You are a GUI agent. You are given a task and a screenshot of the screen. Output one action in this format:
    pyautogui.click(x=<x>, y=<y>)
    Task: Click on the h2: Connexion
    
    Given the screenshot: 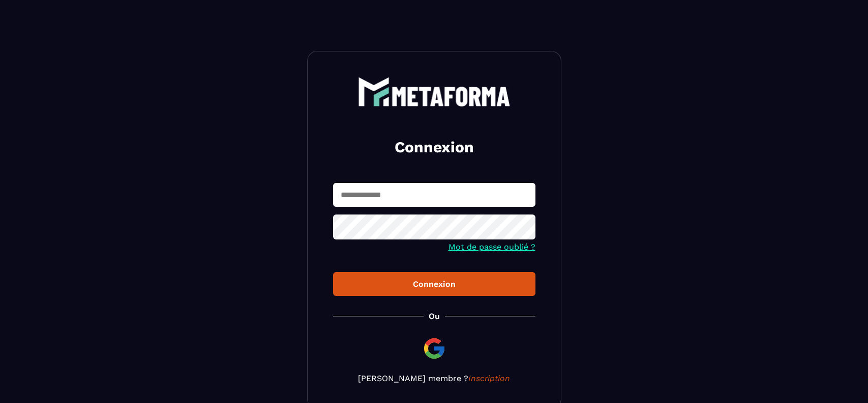 What is the action you would take?
    pyautogui.click(x=434, y=147)
    